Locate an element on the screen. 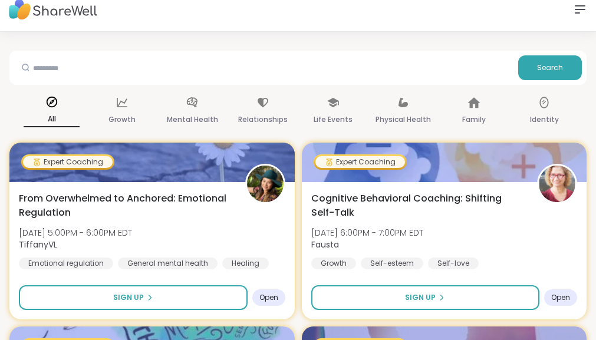  div: Self-esteem is located at coordinates (392, 264).